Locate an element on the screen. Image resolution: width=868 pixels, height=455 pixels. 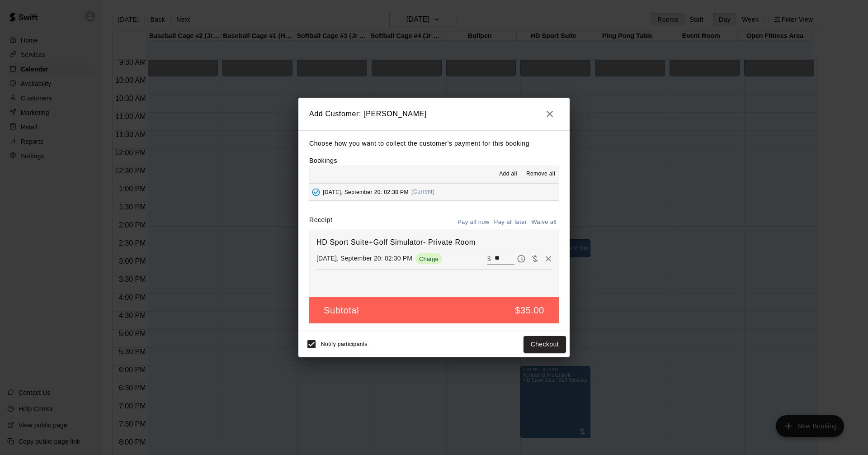
button: Pay all later is located at coordinates (510, 222).